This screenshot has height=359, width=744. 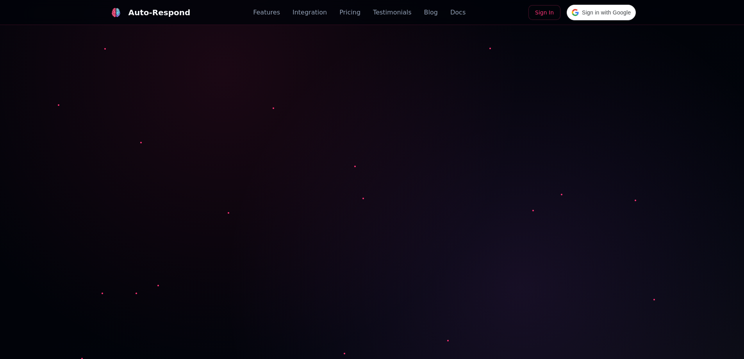 What do you see at coordinates (266, 12) in the screenshot?
I see `a: Features` at bounding box center [266, 12].